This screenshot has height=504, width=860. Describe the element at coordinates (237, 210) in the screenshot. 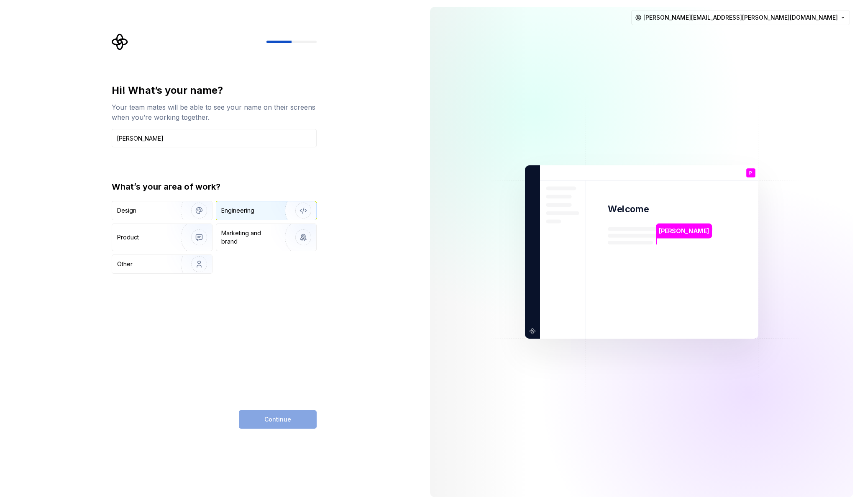

I see `div: Engineering` at that location.